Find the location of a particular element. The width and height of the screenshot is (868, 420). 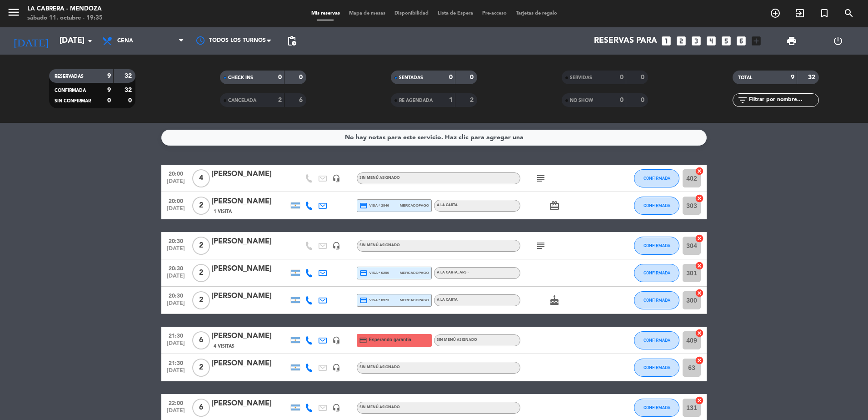

i: exit_to_app is located at coordinates (800, 13).